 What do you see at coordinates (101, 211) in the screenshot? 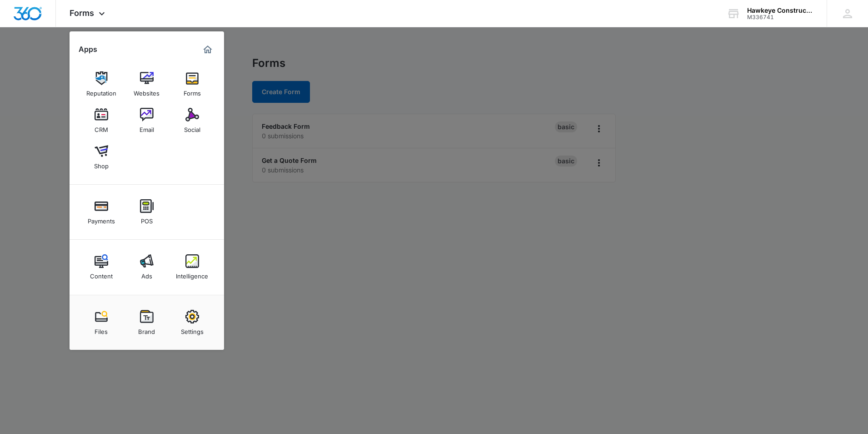
I see `a: Payments` at bounding box center [101, 211].